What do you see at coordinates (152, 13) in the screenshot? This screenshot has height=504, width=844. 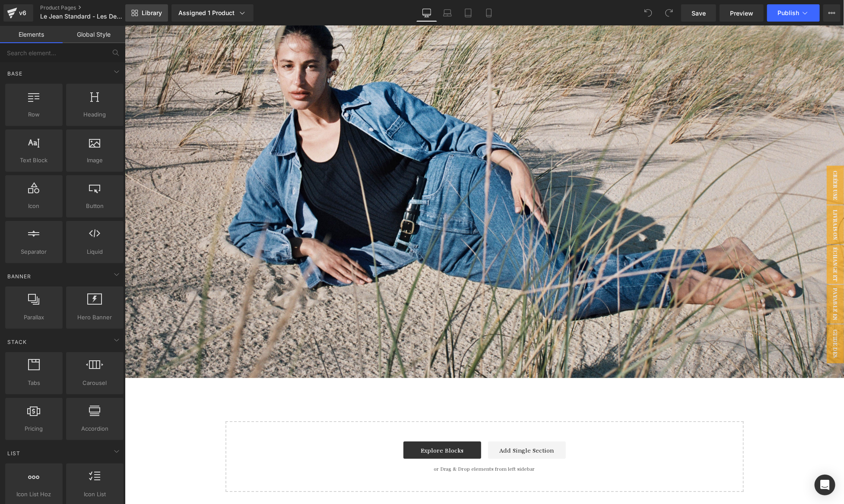 I see `span: Library` at bounding box center [152, 13].